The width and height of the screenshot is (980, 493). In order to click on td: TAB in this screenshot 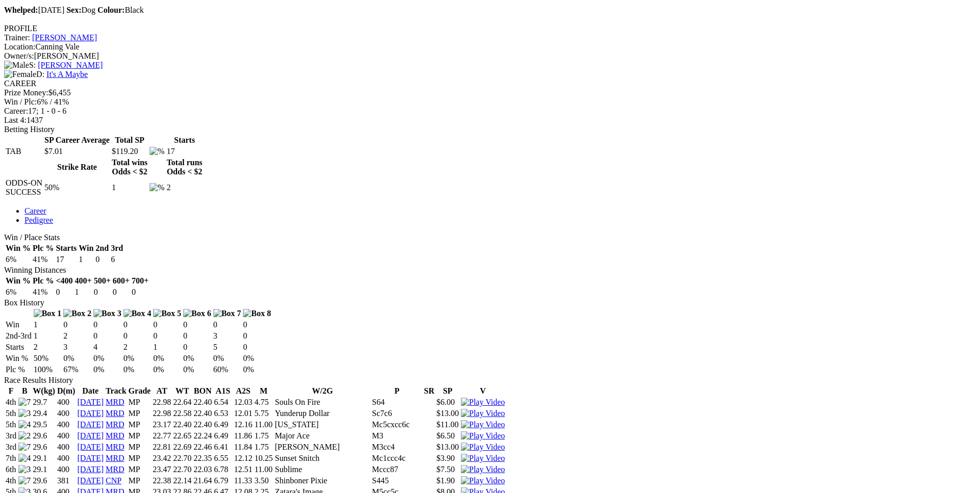, I will do `click(24, 152)`.